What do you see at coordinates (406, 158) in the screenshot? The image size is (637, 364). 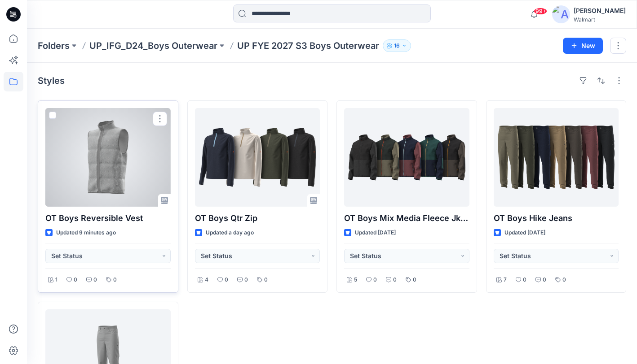 I see `a: OT Boys Mix Media Fleece Jkt (non ASTM)` at bounding box center [406, 158].